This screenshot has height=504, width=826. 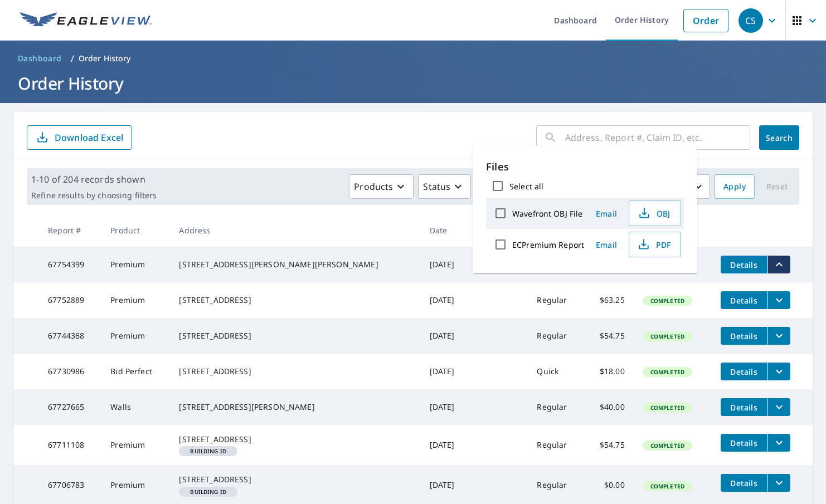 I want to click on label: Wavefront OBJ File, so click(x=547, y=213).